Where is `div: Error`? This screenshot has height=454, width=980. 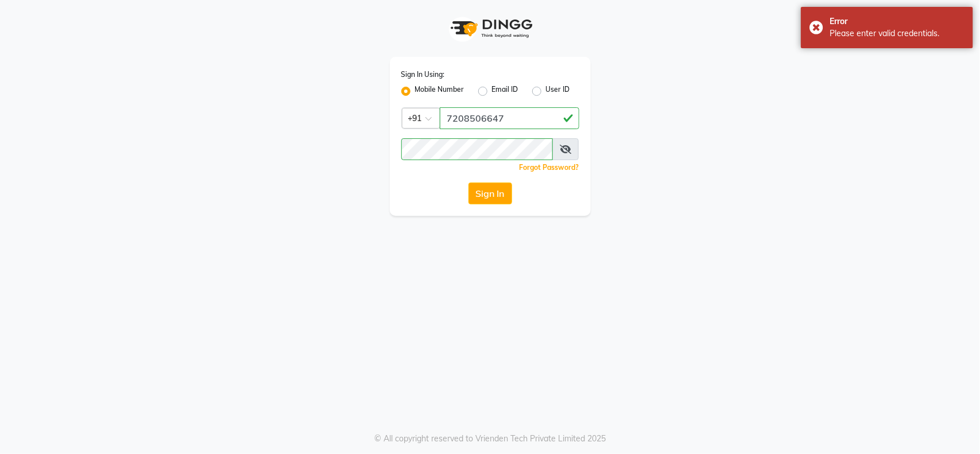 div: Error is located at coordinates (897, 22).